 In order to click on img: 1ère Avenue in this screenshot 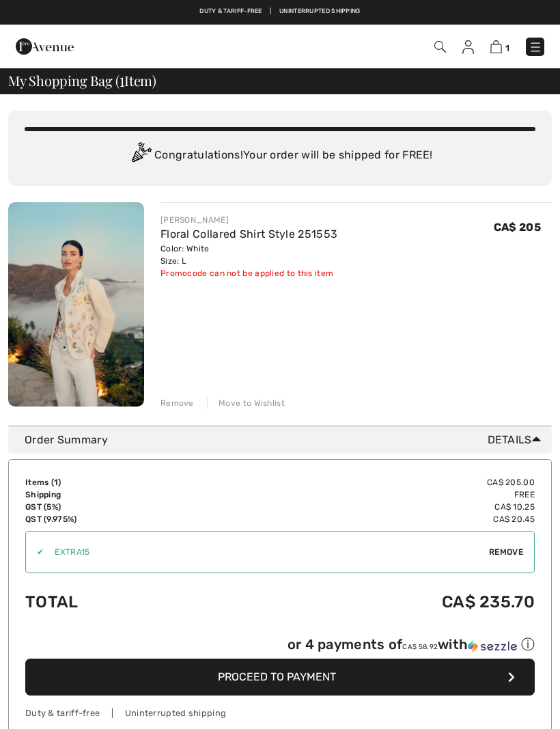, I will do `click(44, 47)`.